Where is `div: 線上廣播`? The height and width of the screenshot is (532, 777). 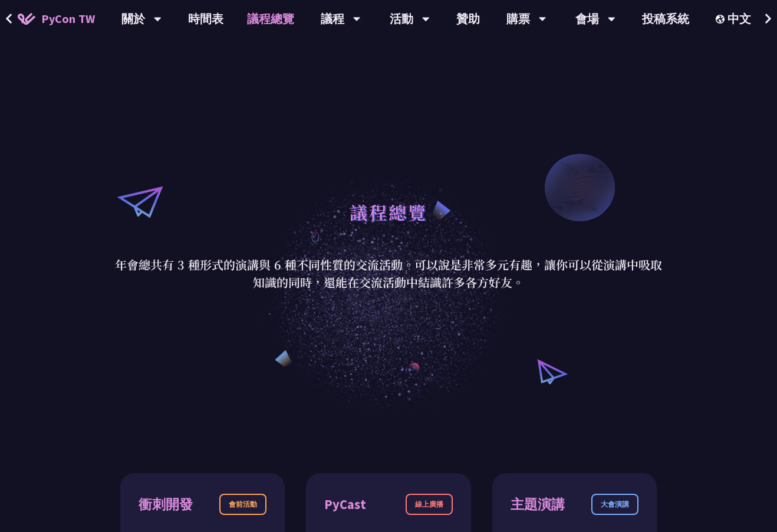
div: 線上廣播 is located at coordinates (429, 505).